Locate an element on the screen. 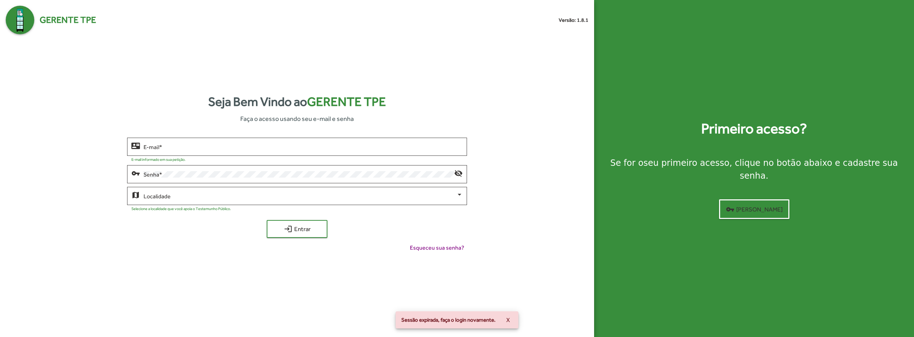 Image resolution: width=914 pixels, height=337 pixels. mat-icon: visibility_off is located at coordinates (458, 173).